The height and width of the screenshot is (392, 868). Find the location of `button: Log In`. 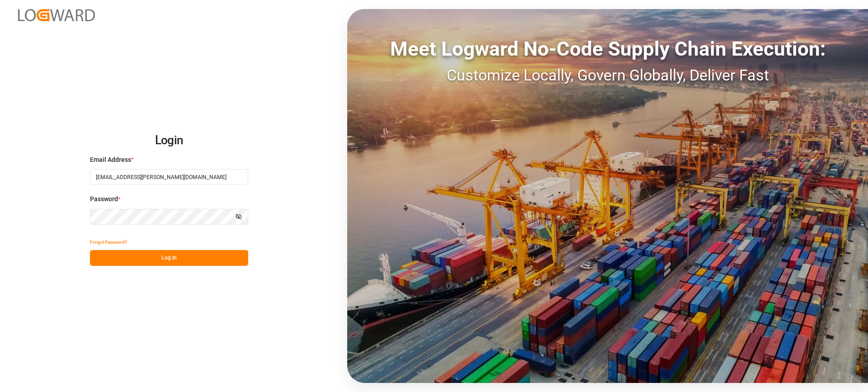

button: Log In is located at coordinates (169, 258).